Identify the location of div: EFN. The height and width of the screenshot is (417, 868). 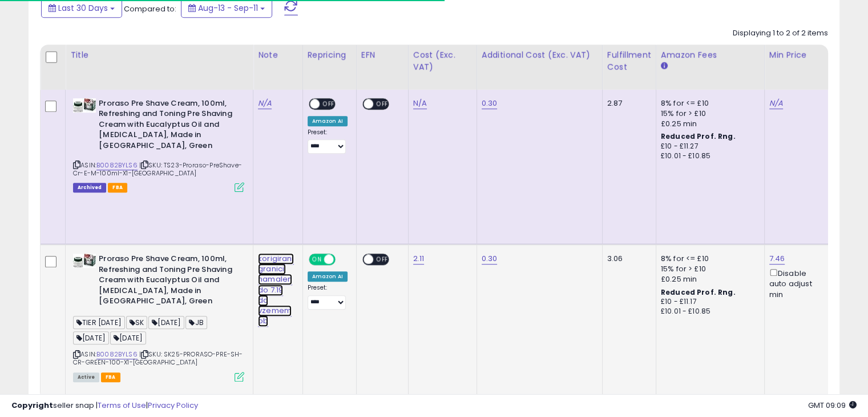
(382, 55).